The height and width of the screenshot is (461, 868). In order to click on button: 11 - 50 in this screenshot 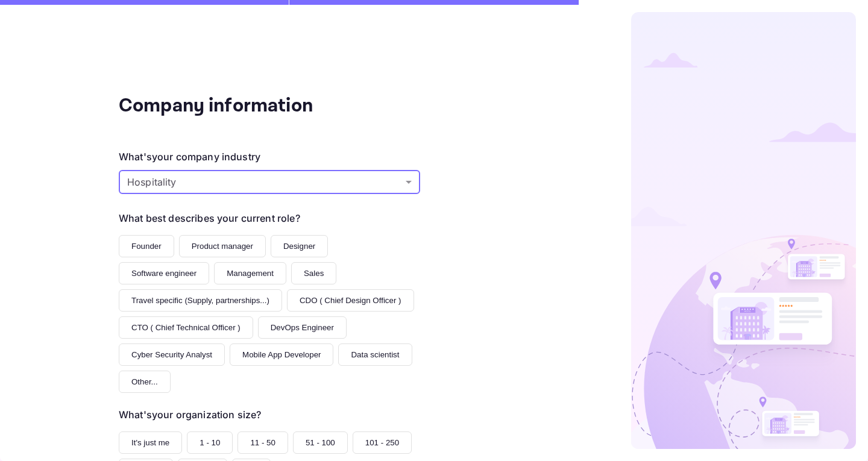, I will do `click(263, 442)`.